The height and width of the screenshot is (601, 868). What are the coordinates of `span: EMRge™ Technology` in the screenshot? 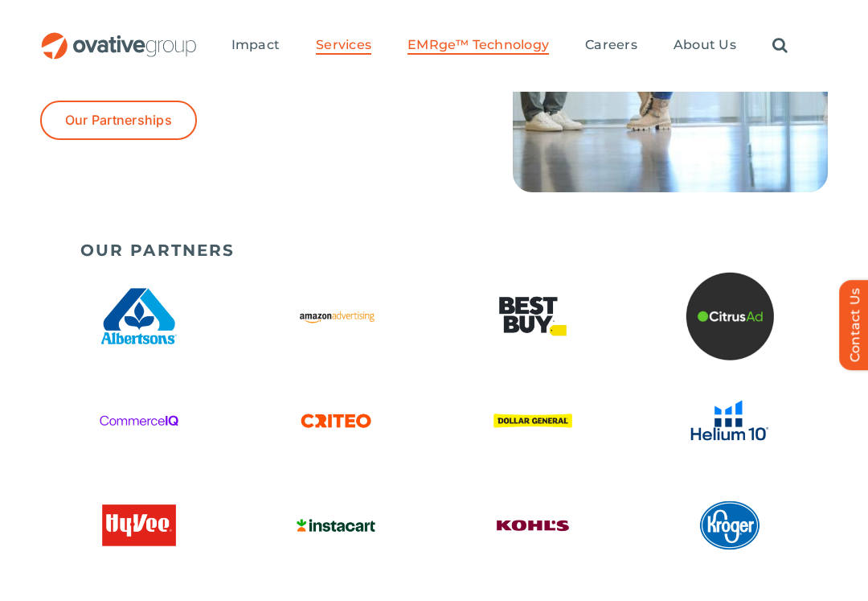 It's located at (478, 45).